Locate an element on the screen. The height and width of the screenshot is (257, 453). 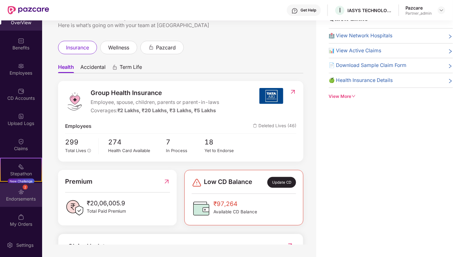
span: Total Paid Premium is located at coordinates (107, 211).